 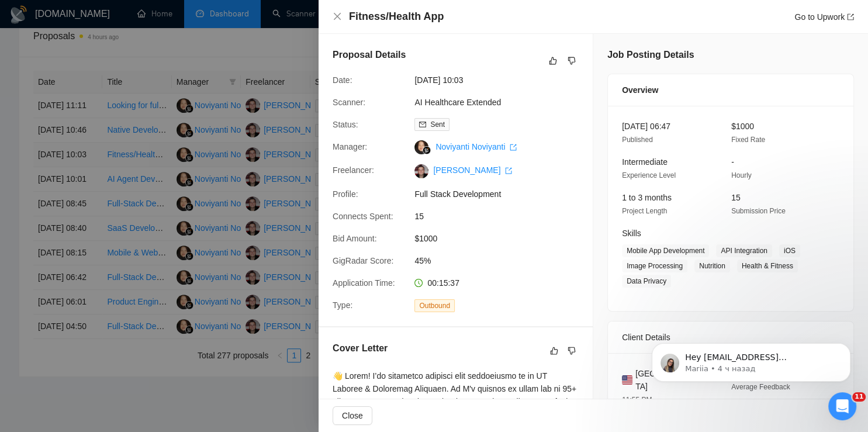 I want to click on span: Manager:, so click(x=350, y=146).